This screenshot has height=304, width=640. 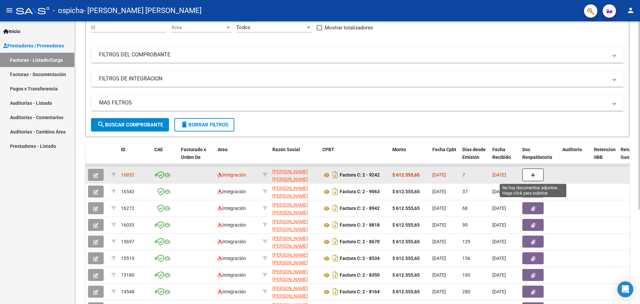 I want to click on span: 280, so click(x=466, y=291).